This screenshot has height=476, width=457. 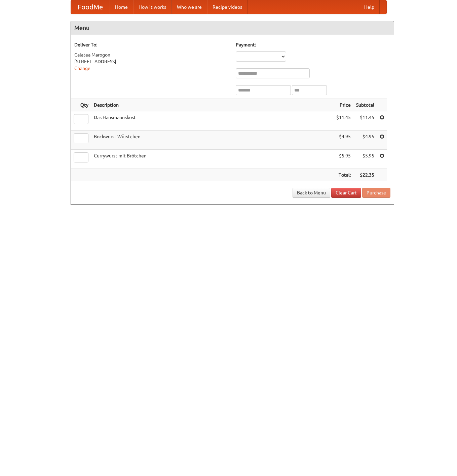 I want to click on th: Subtotal, so click(x=366, y=105).